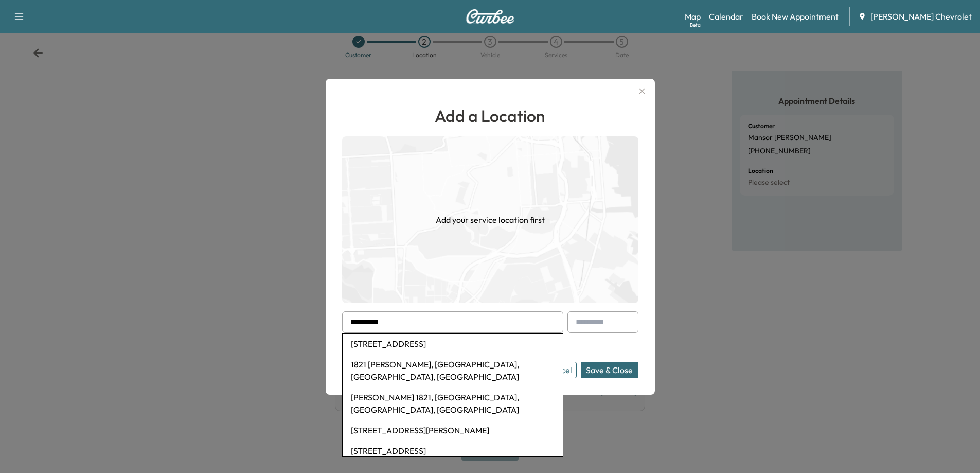  I want to click on img: Curbee Logo, so click(490, 16).